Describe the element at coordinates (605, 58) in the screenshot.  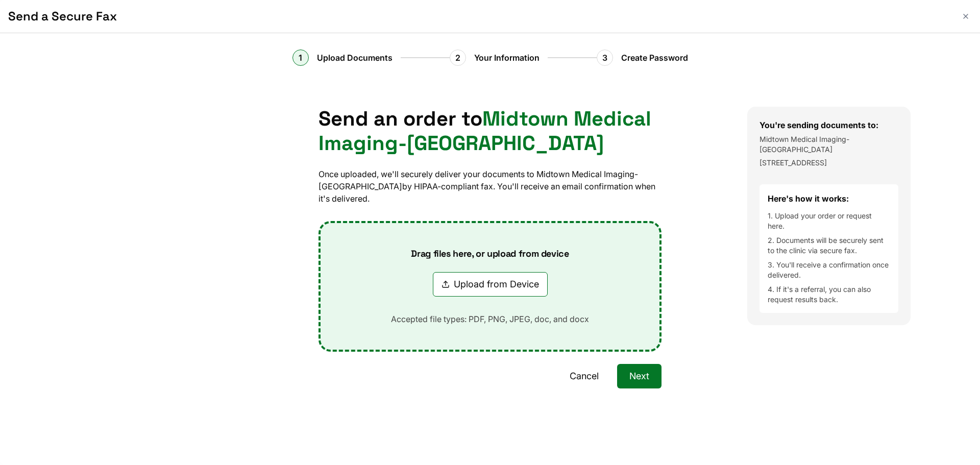
I see `div: 3` at that location.